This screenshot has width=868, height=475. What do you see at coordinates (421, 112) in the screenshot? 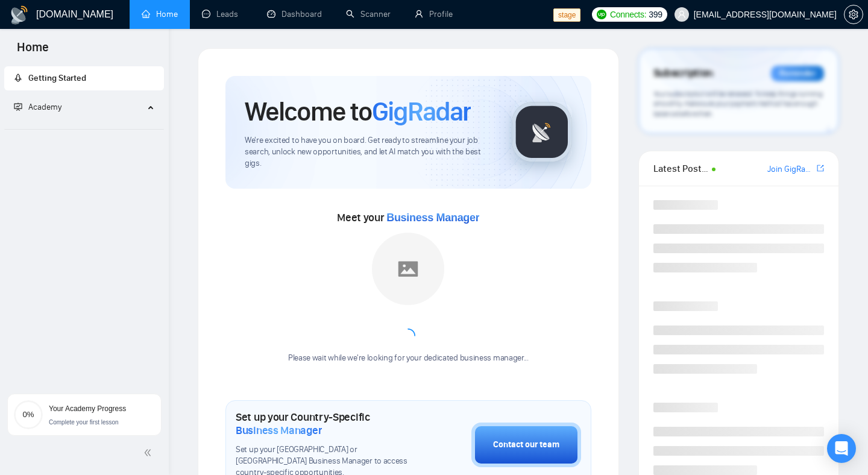
I see `span: GigRadar` at bounding box center [421, 112].